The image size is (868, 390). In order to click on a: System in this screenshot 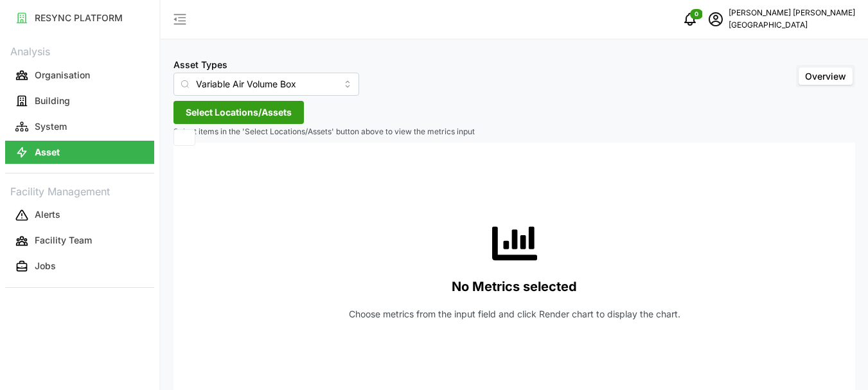, I will do `click(80, 126)`.